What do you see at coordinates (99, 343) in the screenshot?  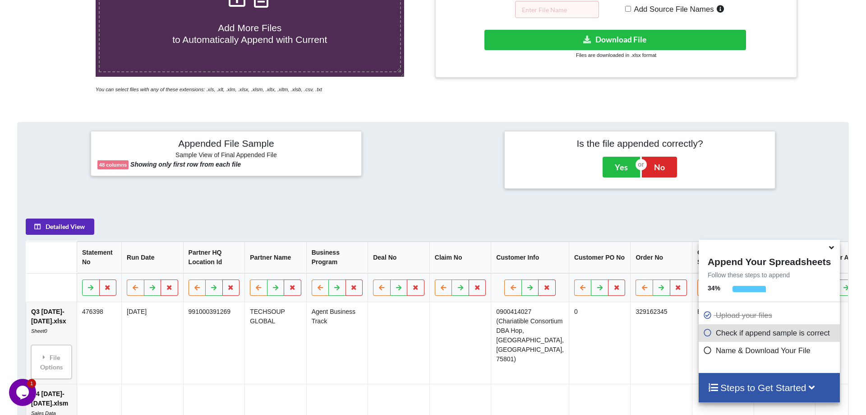 I see `td: 476398` at bounding box center [99, 343].